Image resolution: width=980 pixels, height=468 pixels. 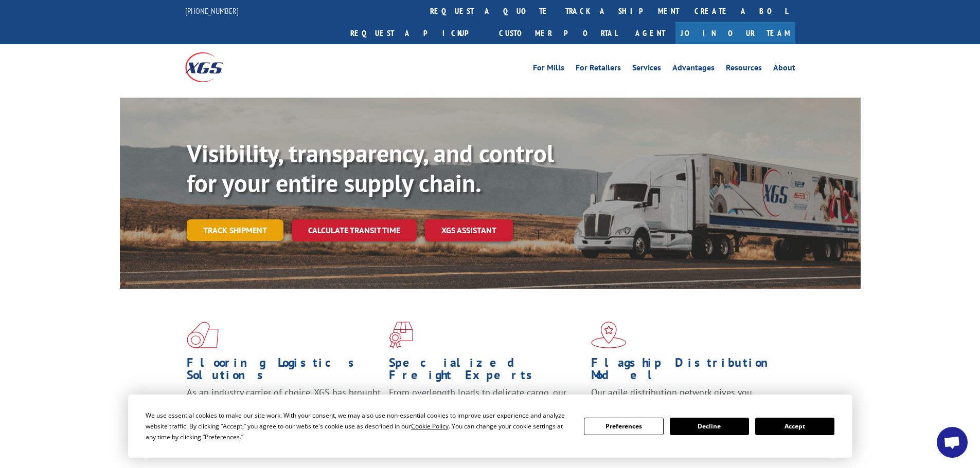 What do you see at coordinates (468, 230) in the screenshot?
I see `a: XGS ASSISTANT` at bounding box center [468, 230].